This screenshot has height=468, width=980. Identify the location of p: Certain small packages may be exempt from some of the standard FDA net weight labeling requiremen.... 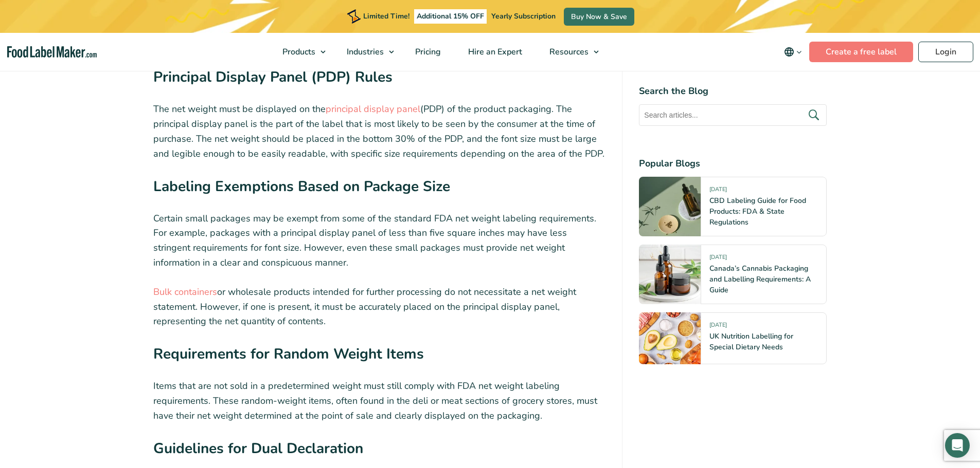
(380, 241).